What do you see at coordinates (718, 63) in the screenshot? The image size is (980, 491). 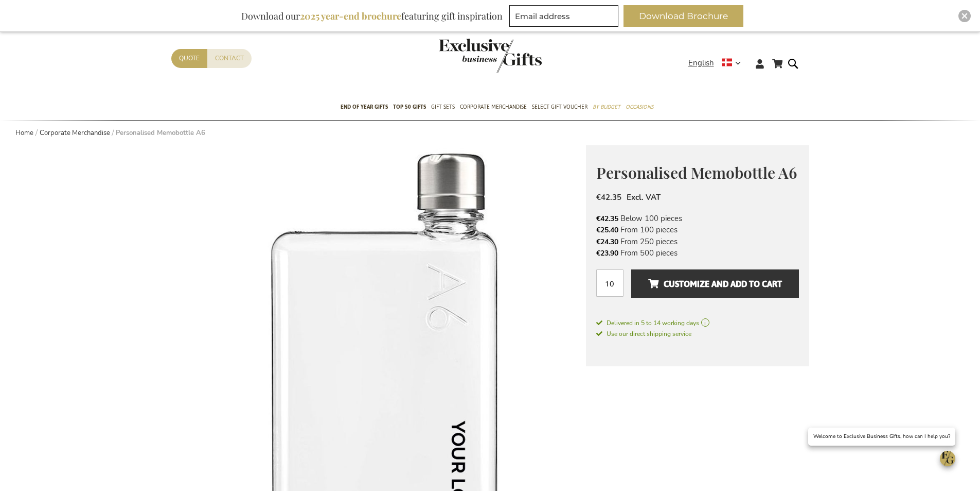 I see `div: English` at bounding box center [718, 63].